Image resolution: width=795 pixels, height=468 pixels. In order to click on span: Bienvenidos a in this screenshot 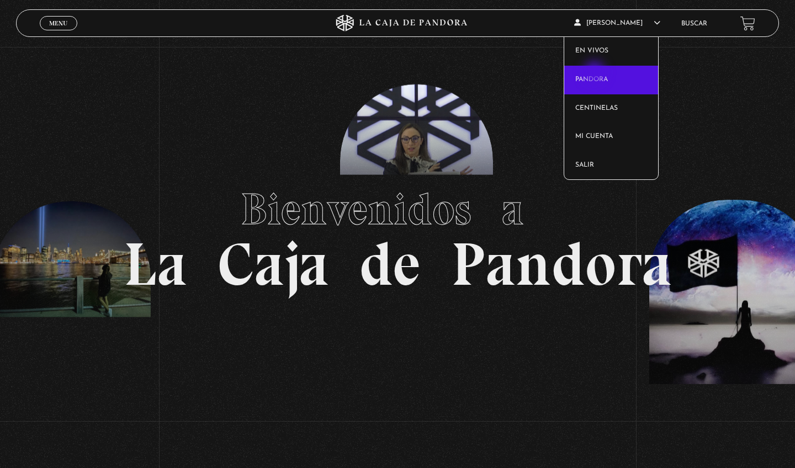, I will do `click(398, 209)`.